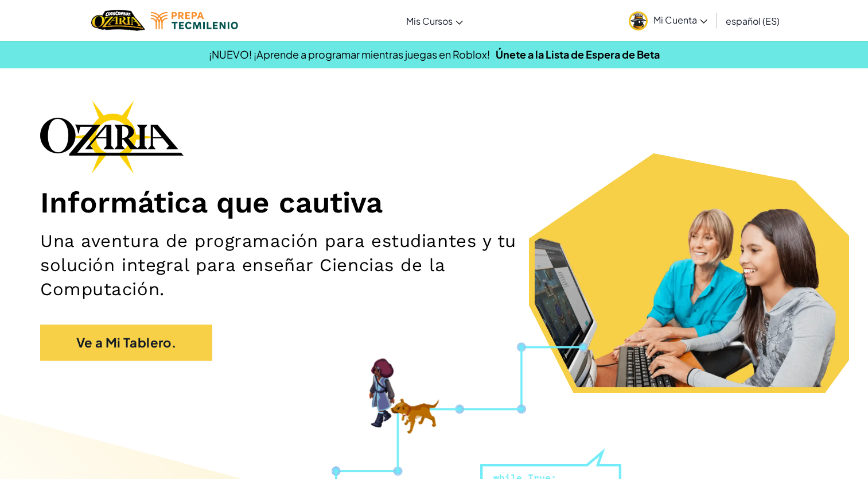 Image resolution: width=868 pixels, height=479 pixels. What do you see at coordinates (578, 54) in the screenshot?
I see `a: Únete a la Lista de Espera de Beta` at bounding box center [578, 54].